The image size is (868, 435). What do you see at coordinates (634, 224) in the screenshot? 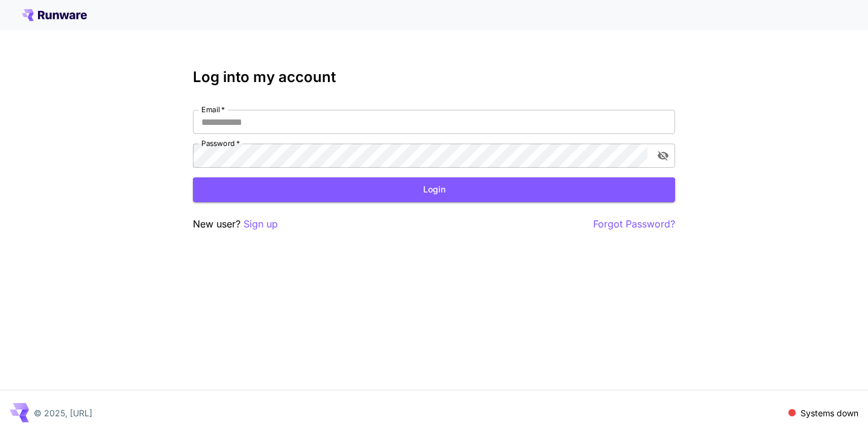
I see `button: Forgot Password?` at bounding box center [634, 224].